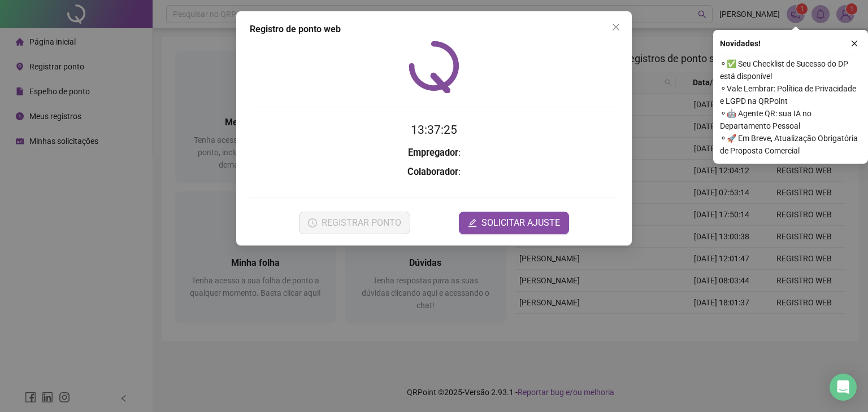 The width and height of the screenshot is (868, 412). What do you see at coordinates (434, 30) in the screenshot?
I see `div: Registro de ponto web` at bounding box center [434, 30].